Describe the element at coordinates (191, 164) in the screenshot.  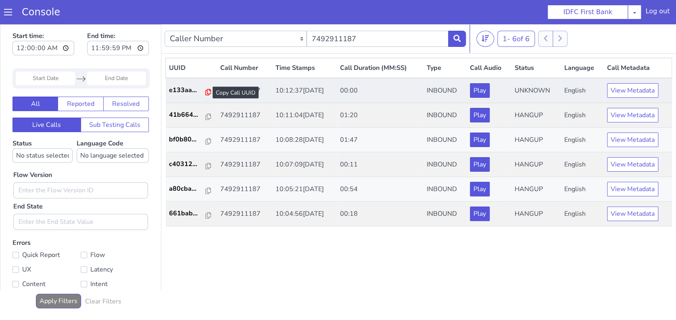
I see `a: a80cba...` at that location.